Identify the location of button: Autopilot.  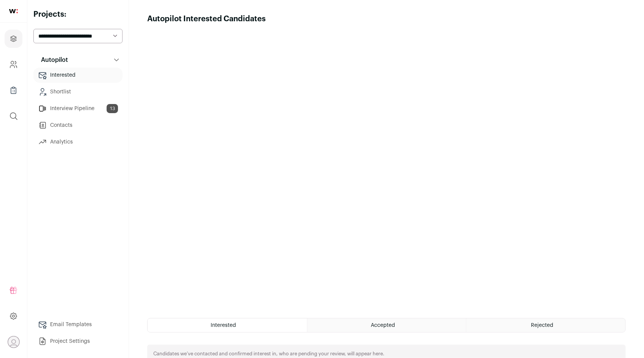
(78, 60).